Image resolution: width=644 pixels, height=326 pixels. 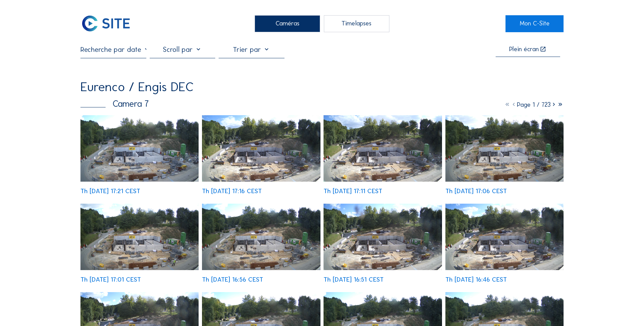 What do you see at coordinates (109, 24) in the screenshot?
I see `a: C-SITE Logo` at bounding box center [109, 24].